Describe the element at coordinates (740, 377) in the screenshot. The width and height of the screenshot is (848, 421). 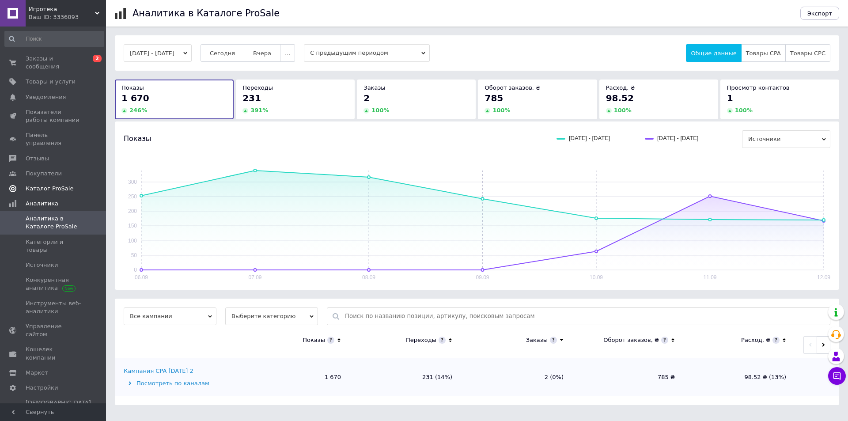
I see `td: 98.52 ₴ (13%)` at that location.